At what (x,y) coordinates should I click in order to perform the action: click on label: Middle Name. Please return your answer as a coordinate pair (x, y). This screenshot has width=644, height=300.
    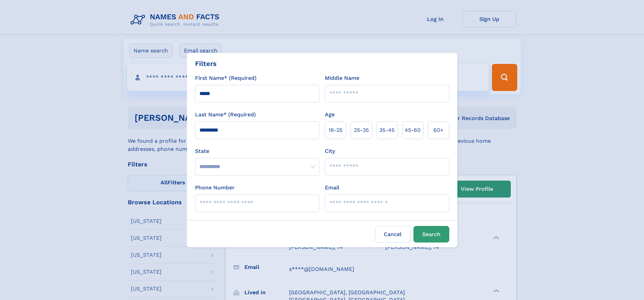
    Looking at the image, I should click on (342, 78).